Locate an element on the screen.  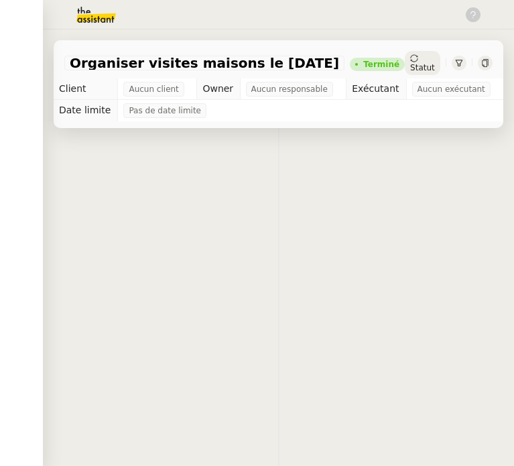
span: Pas de date limite is located at coordinates (165, 111).